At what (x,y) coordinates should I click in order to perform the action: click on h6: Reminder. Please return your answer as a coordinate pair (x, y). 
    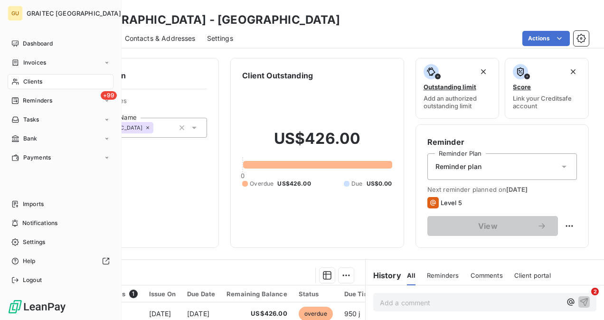
    Looking at the image, I should click on (502, 142).